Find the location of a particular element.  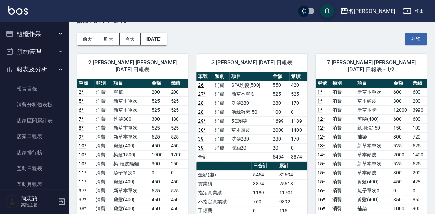

th: 單號 is located at coordinates (86, 83).